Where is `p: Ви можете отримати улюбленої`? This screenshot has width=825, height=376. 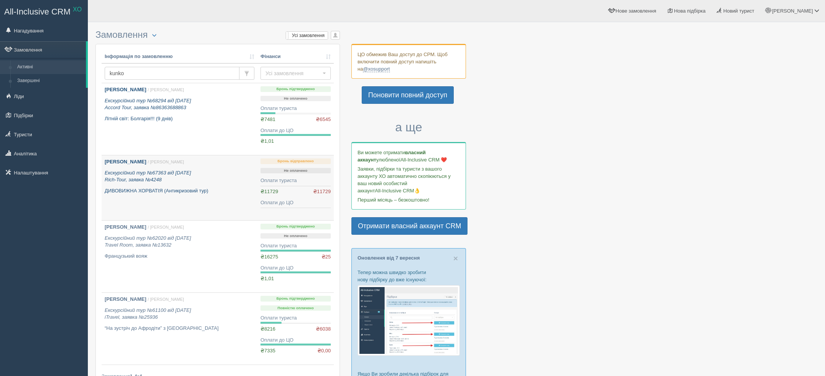
p: Ви можете отримати улюбленої is located at coordinates (409, 156).